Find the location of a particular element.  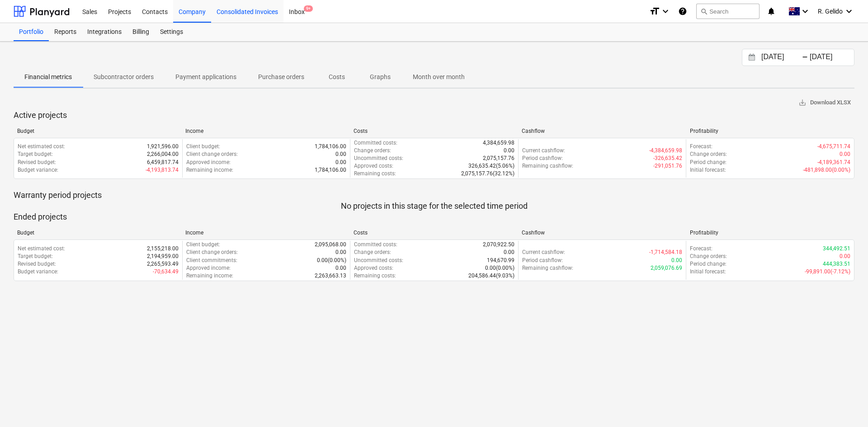

p: -4,193,813.74 is located at coordinates (162, 170).